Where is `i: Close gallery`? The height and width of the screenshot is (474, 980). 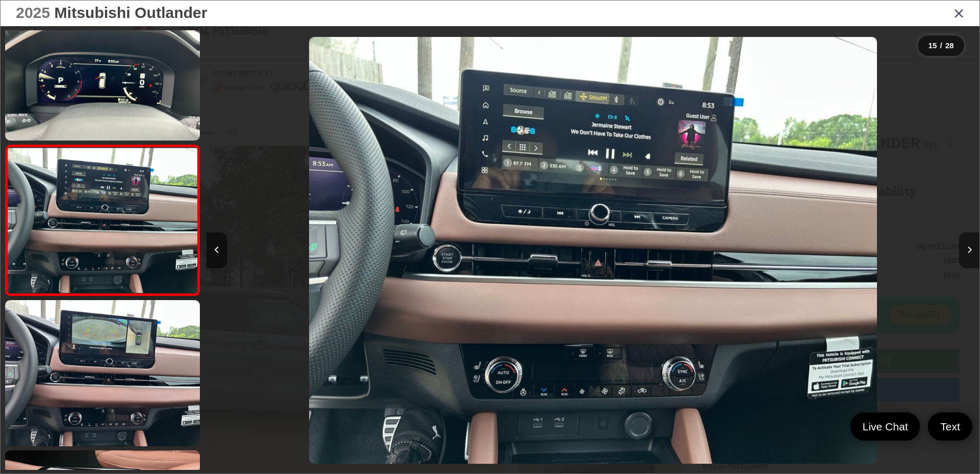
i: Close gallery is located at coordinates (959, 13).